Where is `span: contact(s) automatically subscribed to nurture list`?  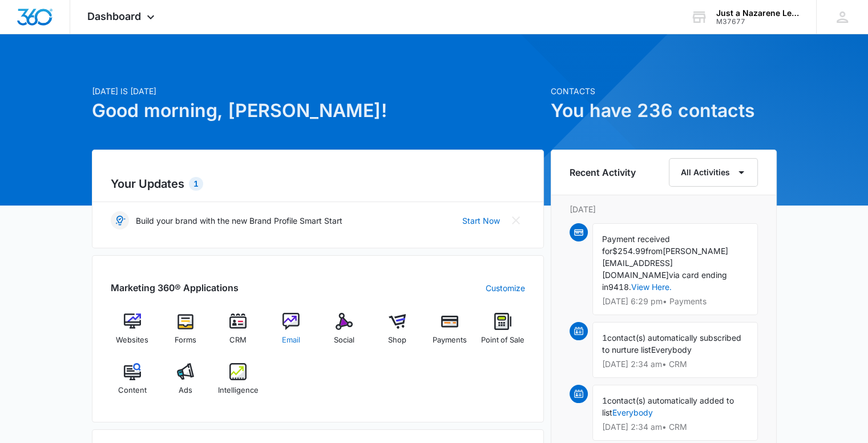 span: contact(s) automatically subscribed to nurture list is located at coordinates (672, 344).